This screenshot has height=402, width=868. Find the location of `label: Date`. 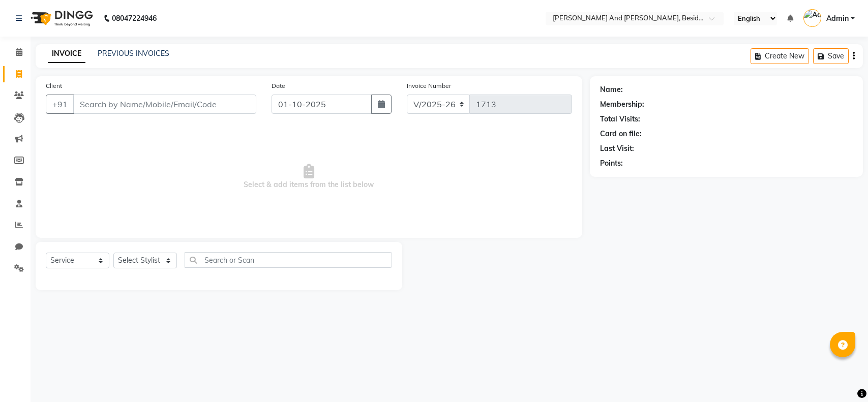

label: Date is located at coordinates (278, 86).